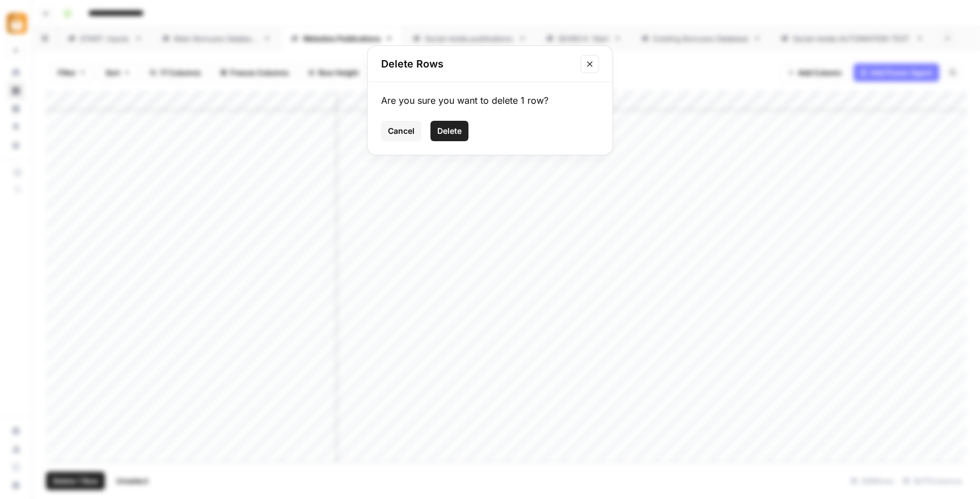  Describe the element at coordinates (490, 100) in the screenshot. I see `div: Are you sure you want to delete 1 row?` at that location.